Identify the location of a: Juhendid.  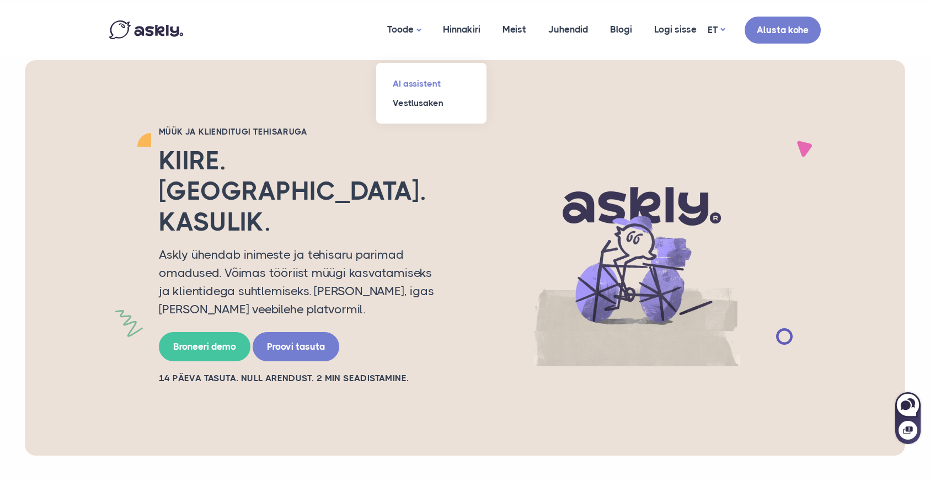
(568, 29).